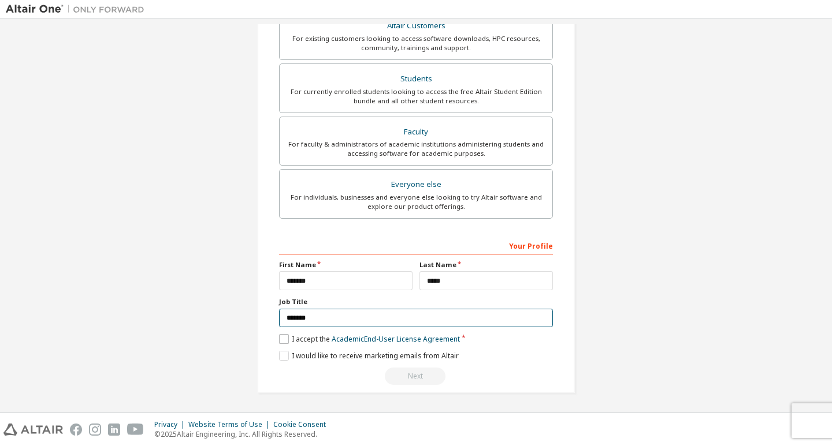  What do you see at coordinates (303, 425) in the screenshot?
I see `div: Cookie Consent` at bounding box center [303, 425].